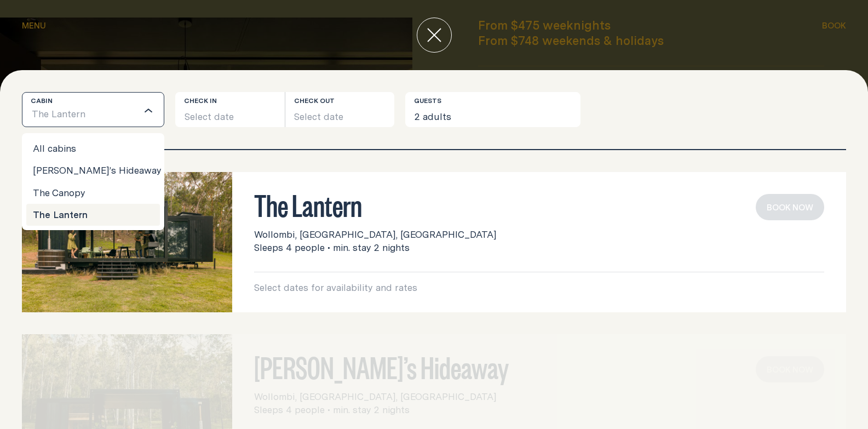  I want to click on button: close, so click(434, 35).